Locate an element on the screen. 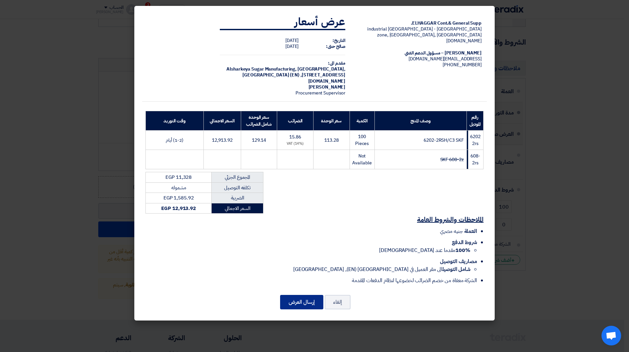 This screenshot has height=352, width=629. th: السعر الاجمالي is located at coordinates (222, 121).